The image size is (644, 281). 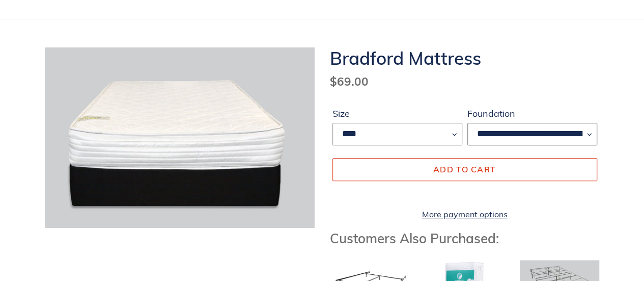 What do you see at coordinates (465, 170) in the screenshot?
I see `span: Add to cart` at bounding box center [465, 170].